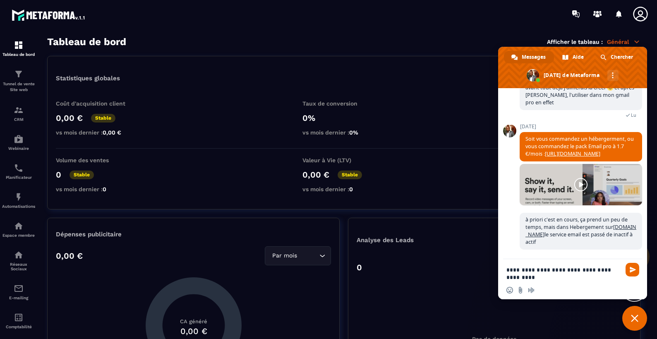 The height and width of the screenshot is (339, 657). Describe the element at coordinates (97, 160) in the screenshot. I see `p: Volume des ventes` at that location.